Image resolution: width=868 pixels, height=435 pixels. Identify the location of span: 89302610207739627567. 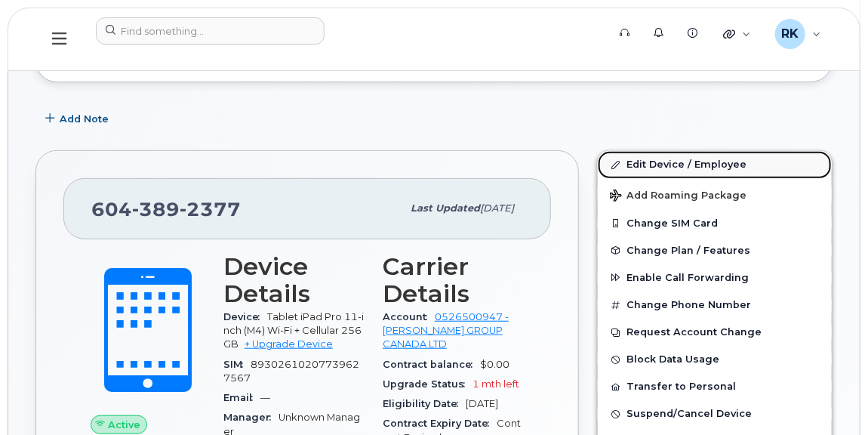
(291, 371).